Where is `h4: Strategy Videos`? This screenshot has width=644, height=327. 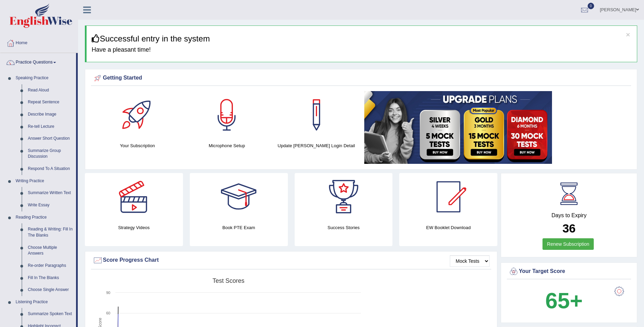 h4: Strategy Videos is located at coordinates (134, 227).